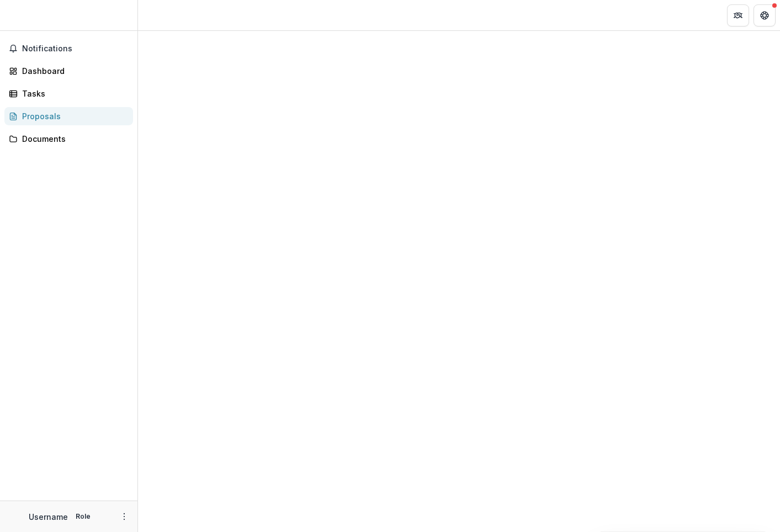 The image size is (780, 532). Describe the element at coordinates (83, 517) in the screenshot. I see `p: Role` at that location.